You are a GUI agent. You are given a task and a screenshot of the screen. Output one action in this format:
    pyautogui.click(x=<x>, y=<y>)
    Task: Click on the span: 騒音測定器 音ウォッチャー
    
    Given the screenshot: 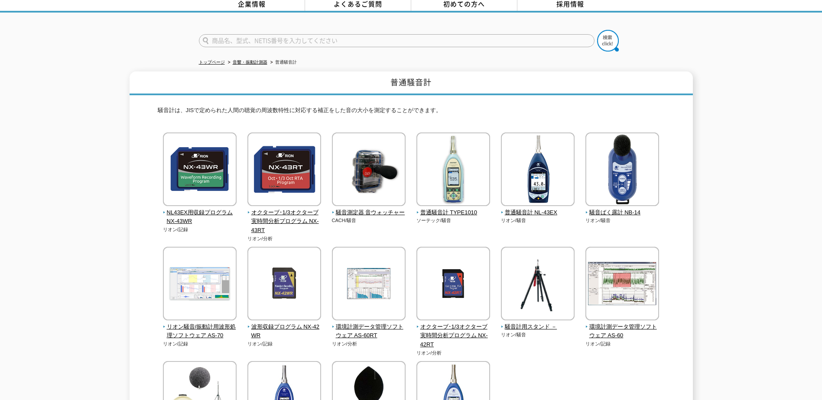 What is the action you would take?
    pyautogui.click(x=369, y=213)
    